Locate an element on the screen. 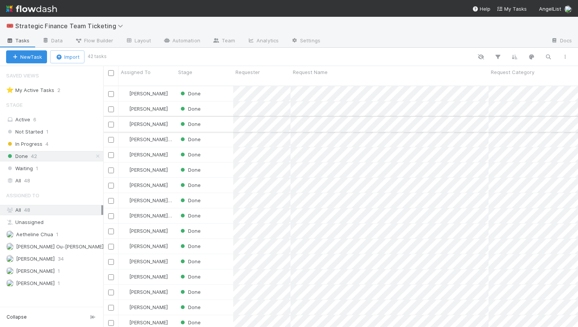 The width and height of the screenshot is (578, 327). div: Help is located at coordinates (481, 9).